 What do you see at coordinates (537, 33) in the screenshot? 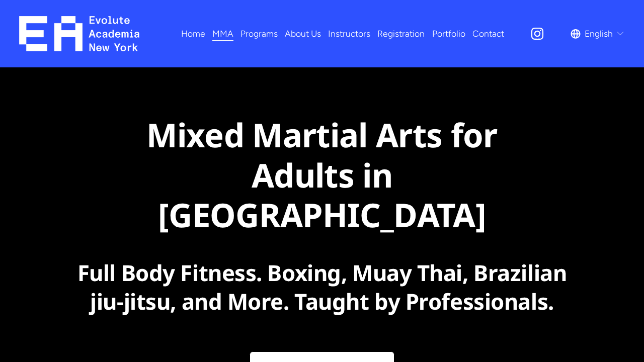
I see `a: Instagram` at bounding box center [537, 33].